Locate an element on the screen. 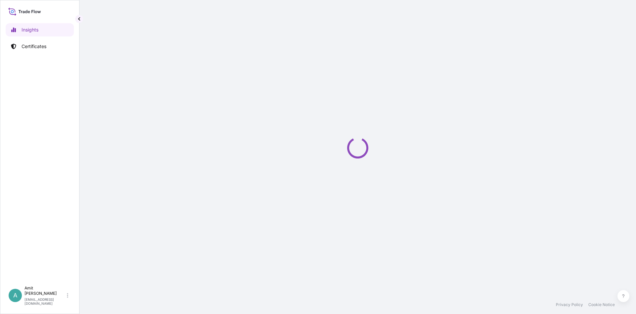  a: Privacy Policy is located at coordinates (569, 304).